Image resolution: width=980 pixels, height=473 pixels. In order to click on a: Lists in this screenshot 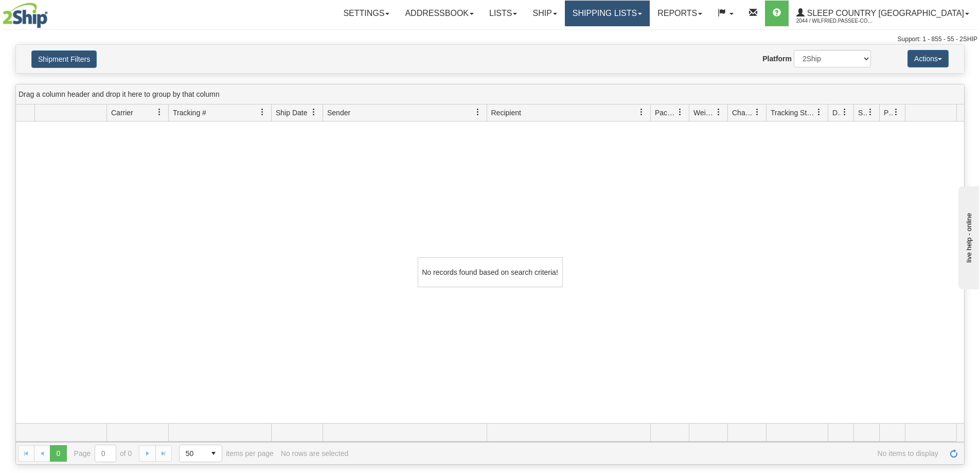, I will do `click(503, 13)`.